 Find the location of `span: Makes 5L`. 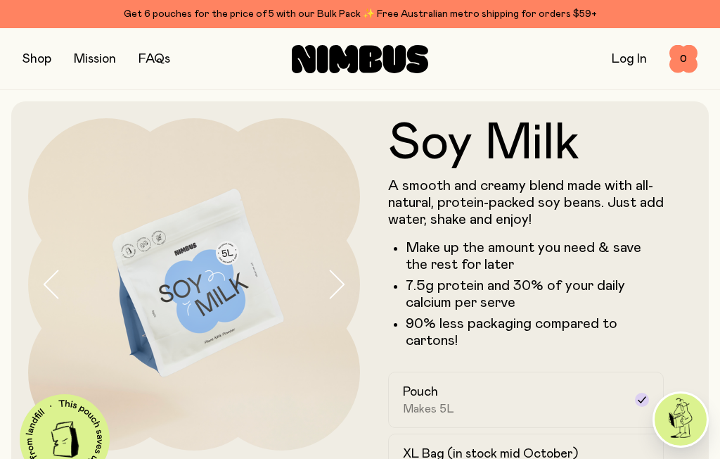

span: Makes 5L is located at coordinates (428, 409).